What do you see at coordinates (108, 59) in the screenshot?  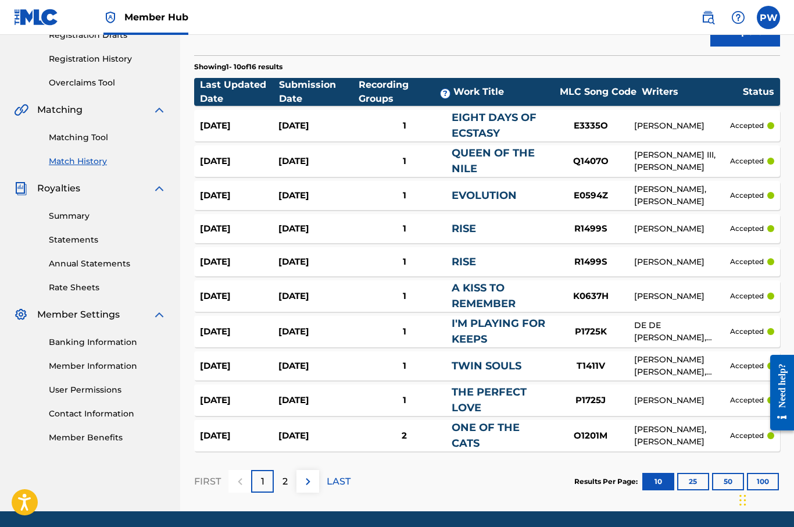 I see `a: Registration History` at bounding box center [108, 59].